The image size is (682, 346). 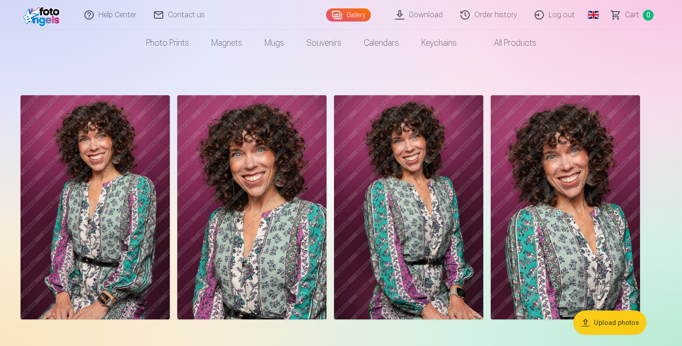 What do you see at coordinates (508, 43) in the screenshot?
I see `a: All products` at bounding box center [508, 43].